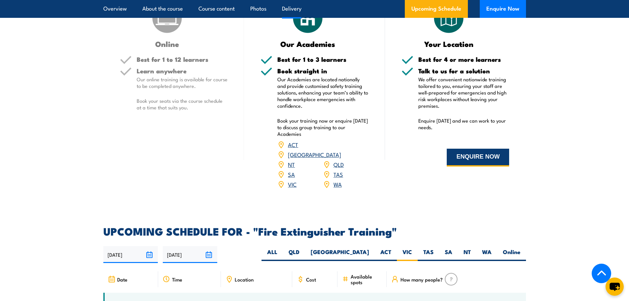 This screenshot has height=301, width=629. What do you see at coordinates (366, 279) in the screenshot?
I see `span: Available spots` at bounding box center [366, 279].